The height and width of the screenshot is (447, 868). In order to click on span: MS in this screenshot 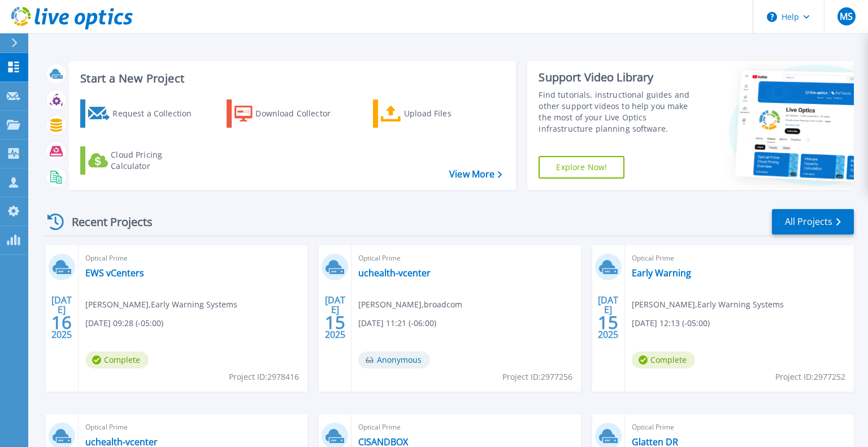, I will do `click(846, 17)`.